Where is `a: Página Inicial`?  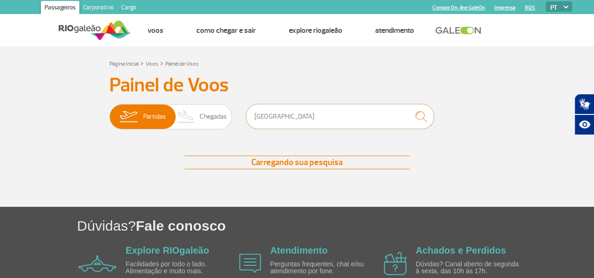
a: Página Inicial is located at coordinates (124, 64).